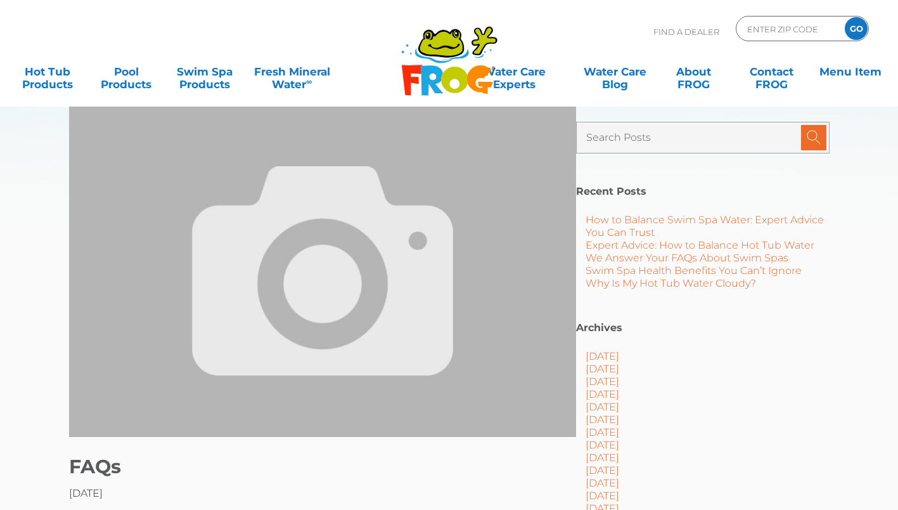 Image resolution: width=898 pixels, height=510 pixels. What do you see at coordinates (687, 257) in the screenshot?
I see `a: We Answer Your FAQs About Swim Spas` at bounding box center [687, 257].